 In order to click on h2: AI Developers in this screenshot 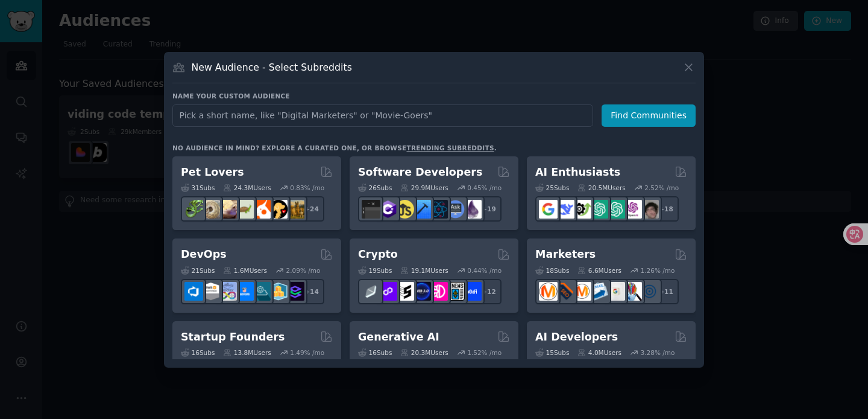, I will do `click(576, 336)`.